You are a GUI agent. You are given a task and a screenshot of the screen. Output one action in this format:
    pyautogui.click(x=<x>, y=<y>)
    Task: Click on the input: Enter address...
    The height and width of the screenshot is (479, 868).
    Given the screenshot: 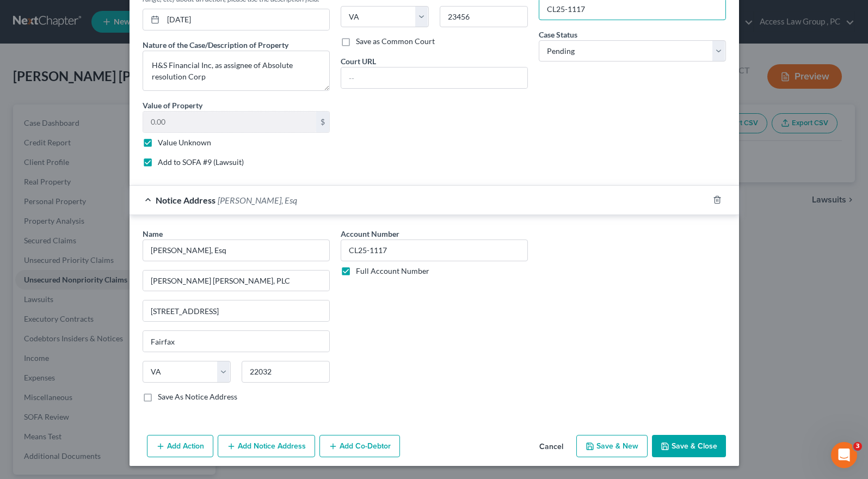 What is the action you would take?
    pyautogui.click(x=236, y=281)
    